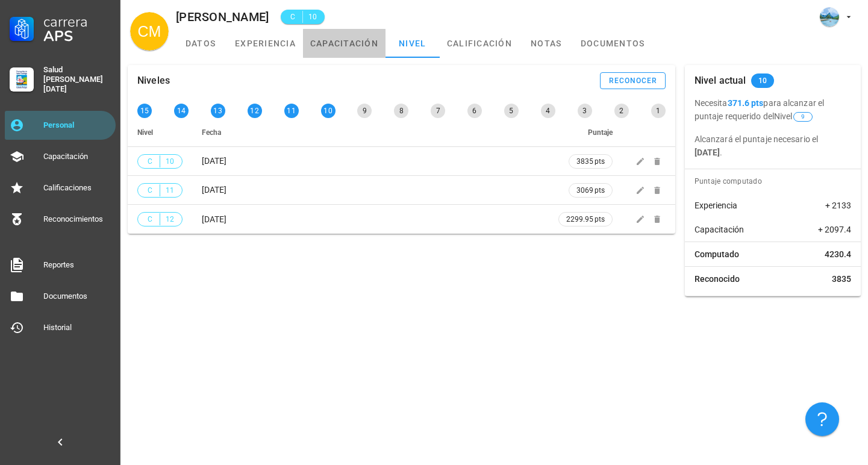 The height and width of the screenshot is (465, 868). What do you see at coordinates (475, 111) in the screenshot?
I see `div: 6` at bounding box center [475, 111].